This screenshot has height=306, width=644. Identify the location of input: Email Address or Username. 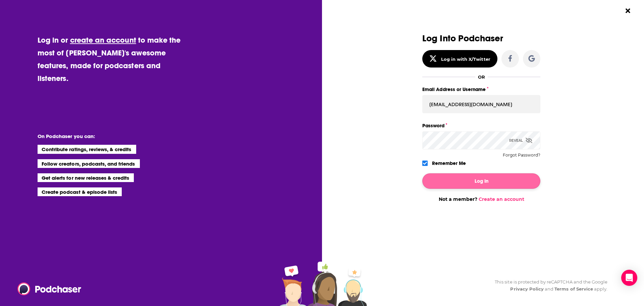
(481, 104).